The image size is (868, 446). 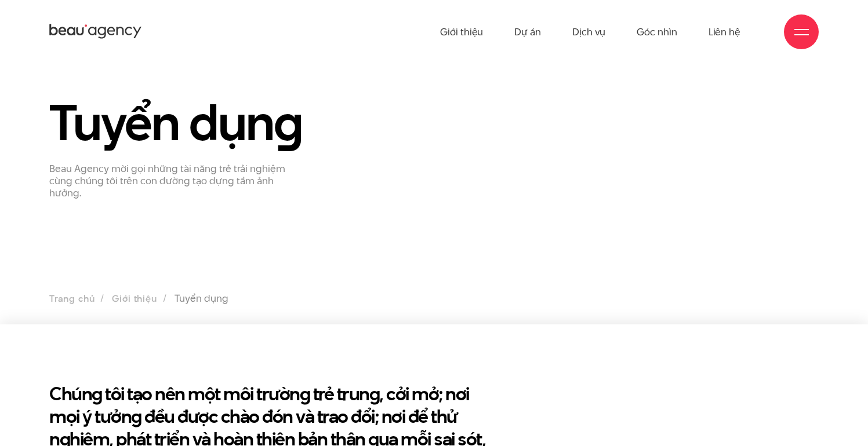 What do you see at coordinates (72, 299) in the screenshot?
I see `a: Trang chủ` at bounding box center [72, 299].